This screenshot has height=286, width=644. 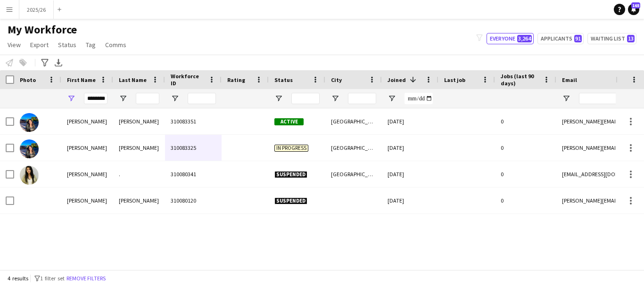 What do you see at coordinates (58, 63) in the screenshot?
I see `app-action-btn: Export XLSX` at bounding box center [58, 63].